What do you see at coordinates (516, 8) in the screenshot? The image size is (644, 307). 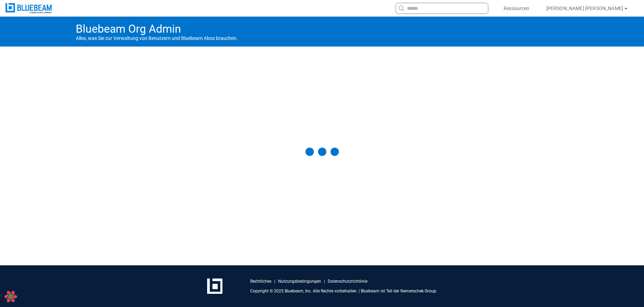 I see `button: Ressourcen` at bounding box center [516, 8].